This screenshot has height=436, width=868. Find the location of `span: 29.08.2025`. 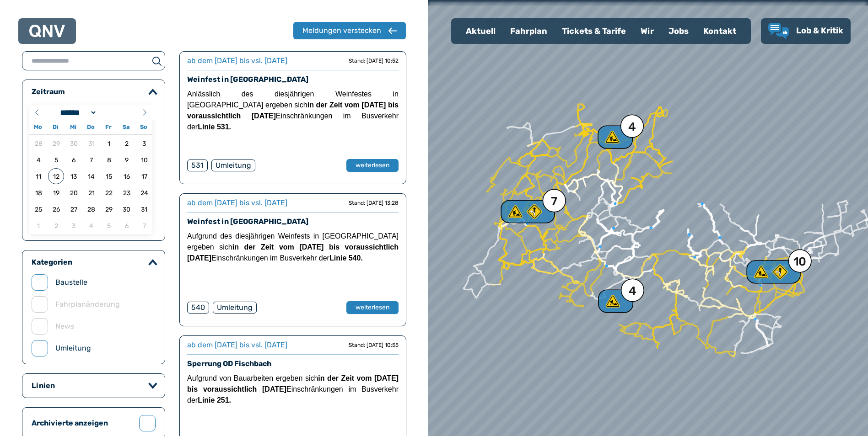

span: 29.08.2025 is located at coordinates (109, 209).